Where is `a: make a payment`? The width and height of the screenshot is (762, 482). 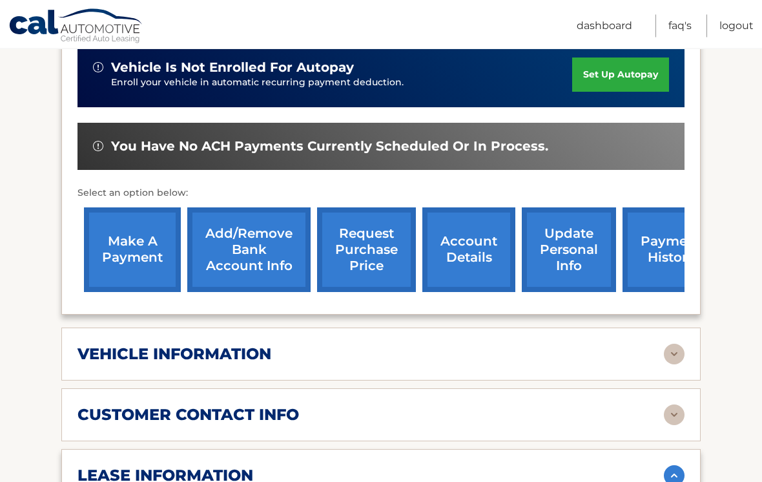
a: make a payment is located at coordinates (132, 250).